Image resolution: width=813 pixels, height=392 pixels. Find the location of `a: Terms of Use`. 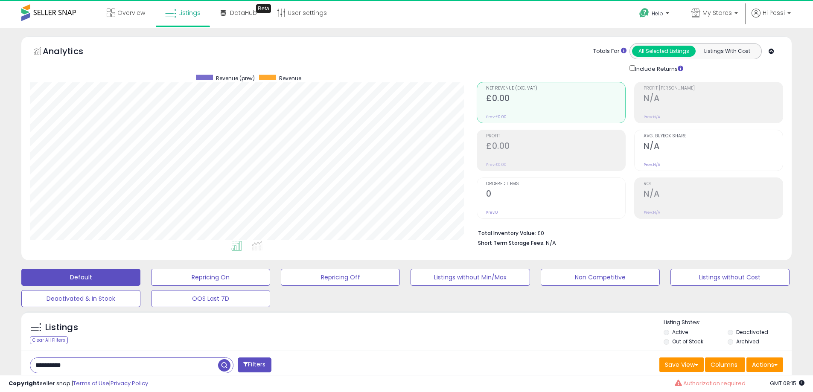

a: Terms of Use is located at coordinates (91, 383).